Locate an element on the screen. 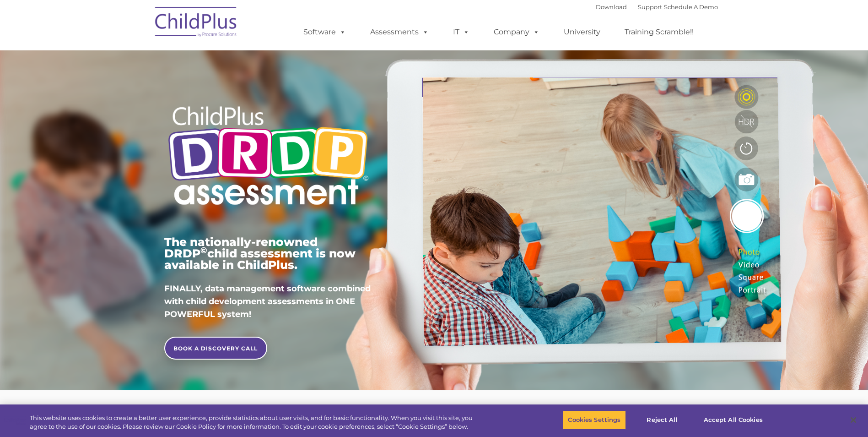 The width and height of the screenshot is (868, 437). a: BOOK A DISCOVERY CALL is located at coordinates (216, 348).